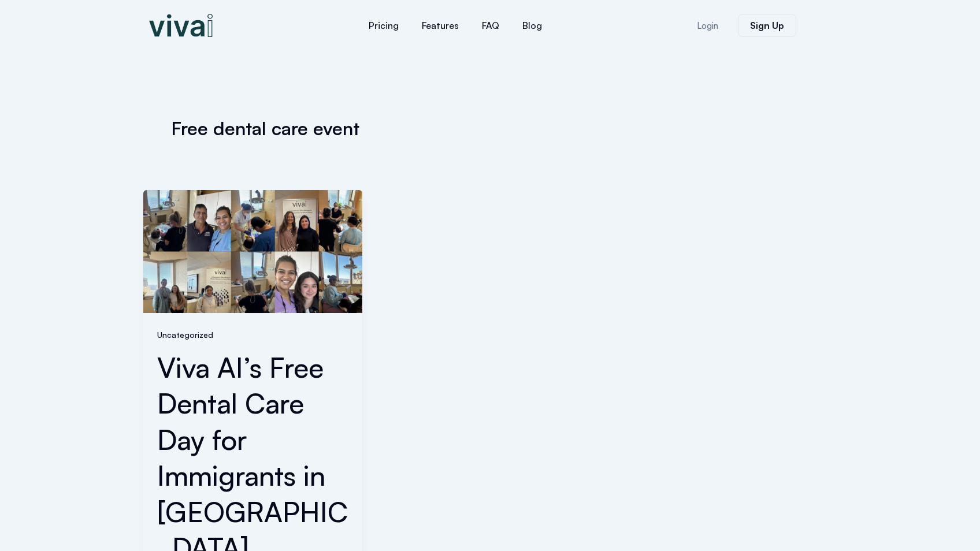 This screenshot has height=551, width=980. I want to click on a: Read: Viva AI’s Free Dental Care Day for Immigrants in San Francisco, so click(253, 250).